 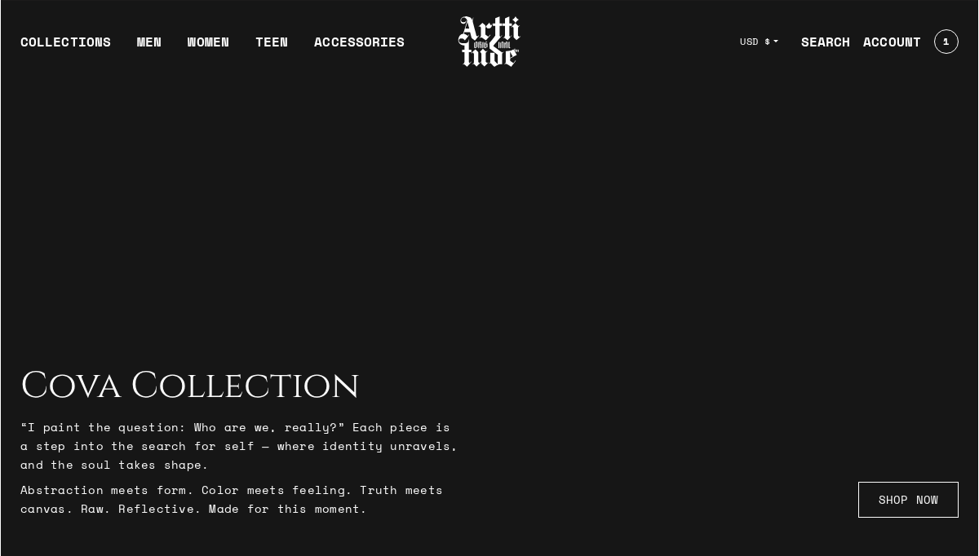 I want to click on ul: Main navigation, so click(x=212, y=48).